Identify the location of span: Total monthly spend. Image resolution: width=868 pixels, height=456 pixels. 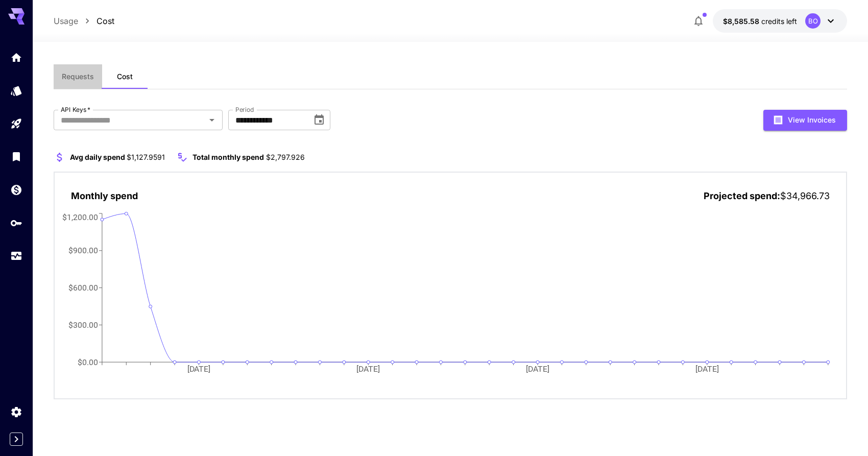
(228, 157).